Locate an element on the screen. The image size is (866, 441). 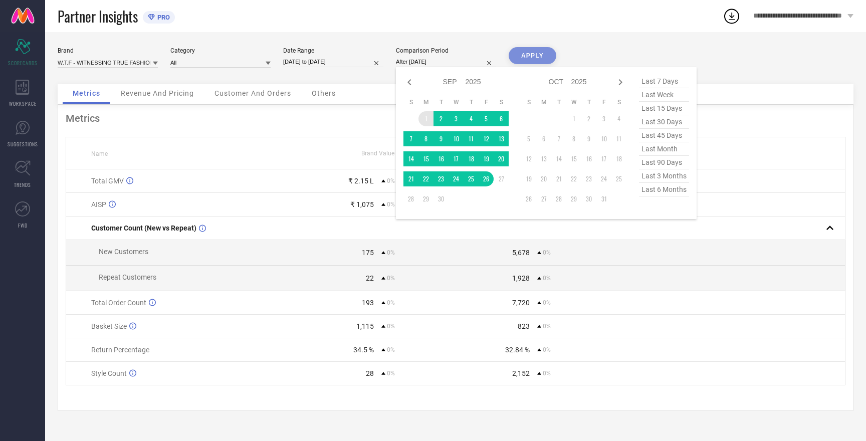
td: Fri Oct 31 2025 is located at coordinates (604, 199).